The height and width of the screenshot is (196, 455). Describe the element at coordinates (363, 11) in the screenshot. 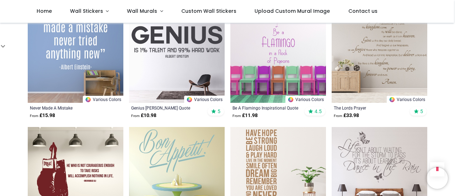

I see `span: Contact us` at that location.